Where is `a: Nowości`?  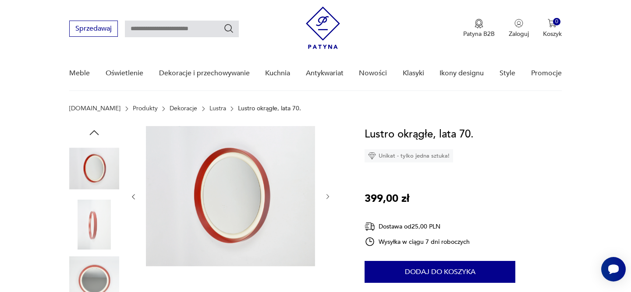 a: Nowości is located at coordinates (373, 73).